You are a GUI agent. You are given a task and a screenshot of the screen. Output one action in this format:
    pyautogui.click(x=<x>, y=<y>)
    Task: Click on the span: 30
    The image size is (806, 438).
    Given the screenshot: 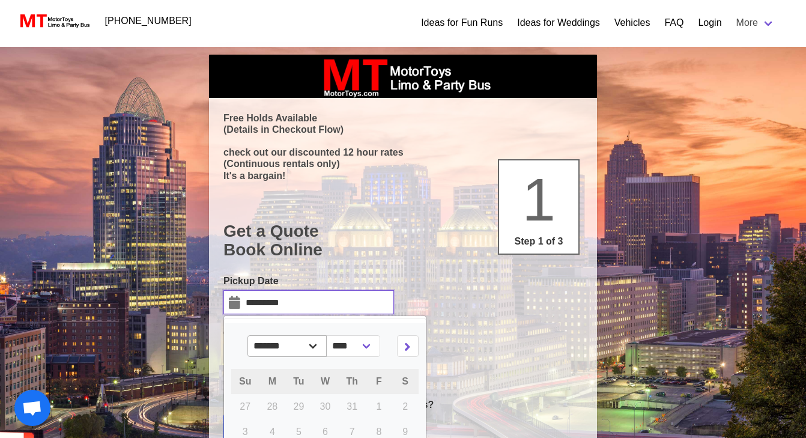 What is the action you would take?
    pyautogui.click(x=325, y=406)
    